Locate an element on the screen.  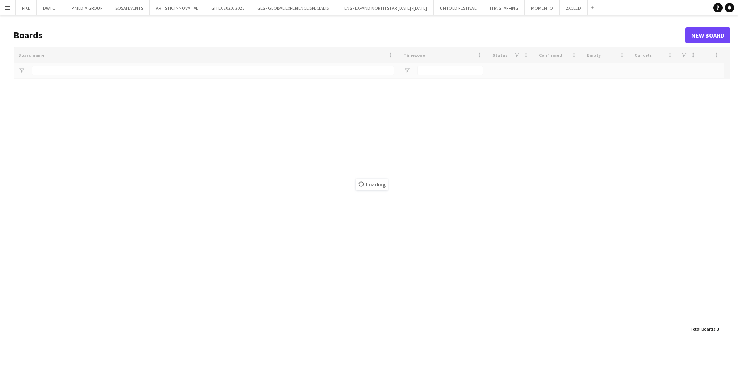
button: GES - GLOBAL EXPERIENCE SPECIALIST is located at coordinates (294, 8).